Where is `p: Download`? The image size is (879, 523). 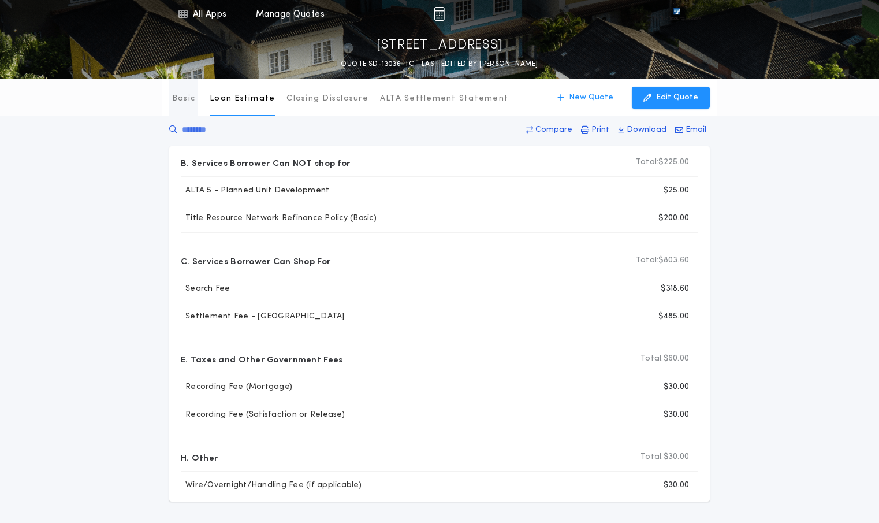 p: Download is located at coordinates (647, 130).